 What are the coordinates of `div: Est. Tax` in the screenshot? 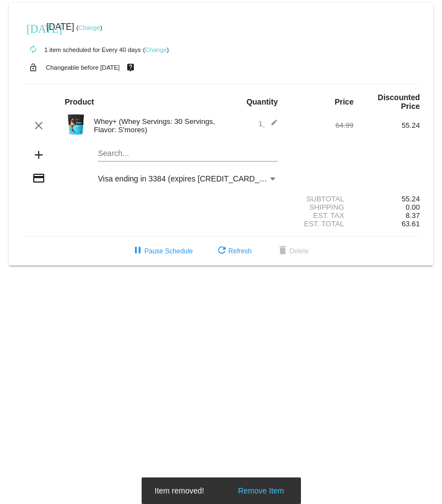 It's located at (320, 215).